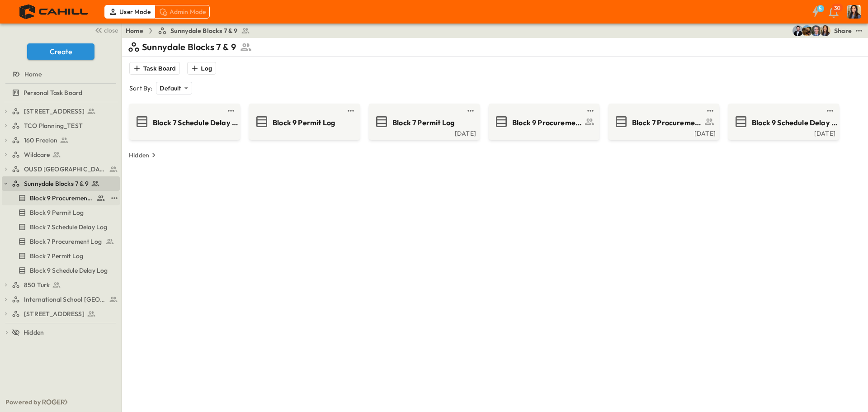  I want to click on div: Default, so click(174, 88).